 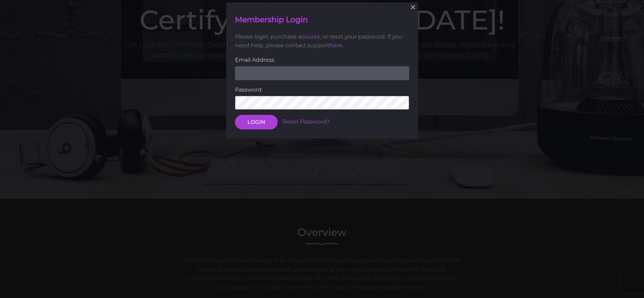 I want to click on p: Please login, purchase a , or reset your password. If you need help, please contact support ., so click(x=322, y=41).